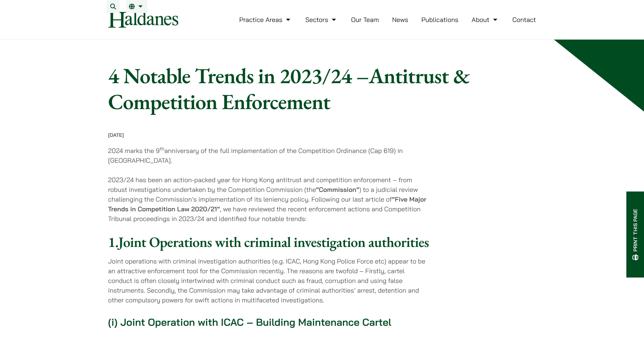 The height and width of the screenshot is (347, 644). Describe the element at coordinates (268, 155) in the screenshot. I see `p: 2024 marks the 9 anniversary of the full implementation of the Competition Ordinance (Cap 619) in...` at that location.